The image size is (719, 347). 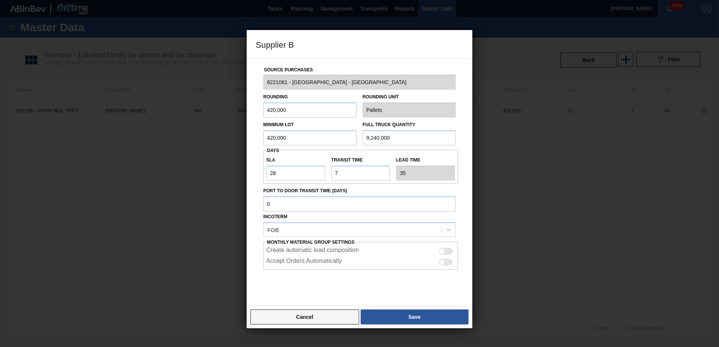 I want to click on button: Save, so click(x=414, y=317).